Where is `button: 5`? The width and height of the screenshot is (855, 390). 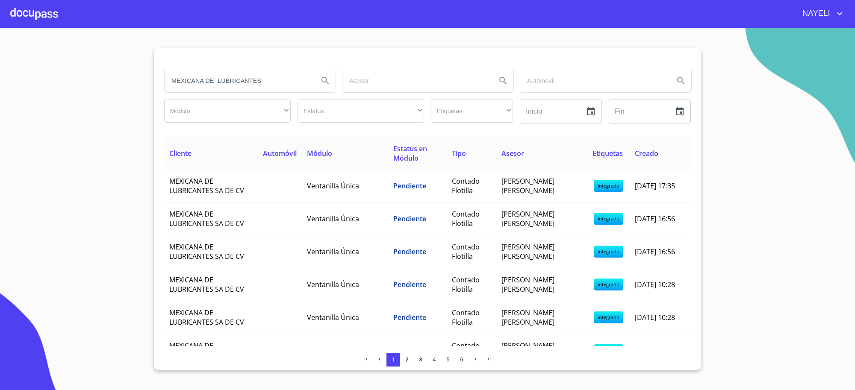 button: 5 is located at coordinates (448, 360).